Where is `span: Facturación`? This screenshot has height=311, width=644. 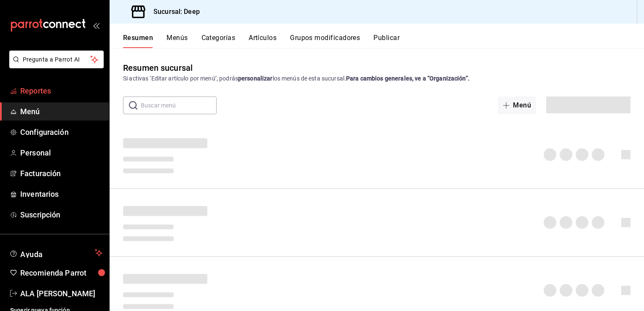
span: Facturación is located at coordinates (61, 173).